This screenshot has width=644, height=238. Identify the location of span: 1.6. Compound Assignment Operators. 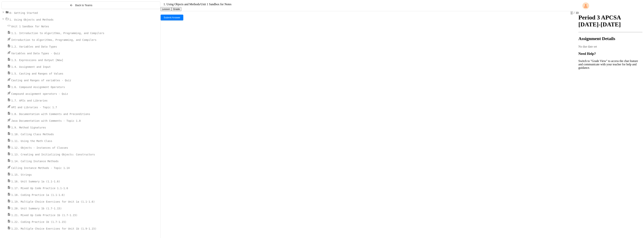
(38, 87).